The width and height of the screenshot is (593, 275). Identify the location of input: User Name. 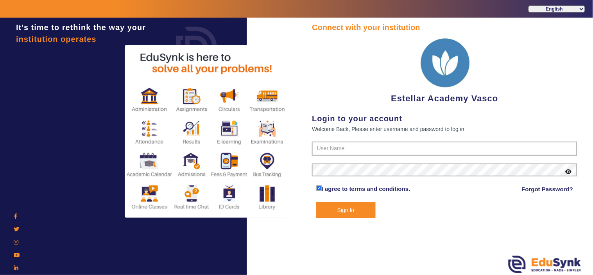
(445, 149).